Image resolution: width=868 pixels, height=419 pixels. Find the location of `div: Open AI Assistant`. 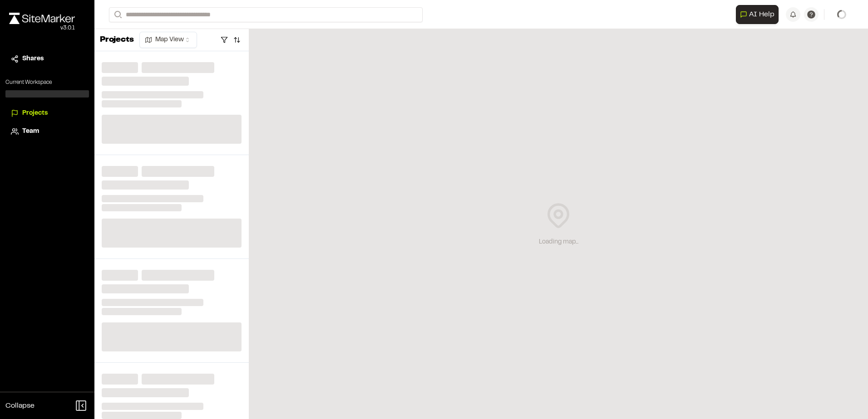

div: Open AI Assistant is located at coordinates (759, 14).